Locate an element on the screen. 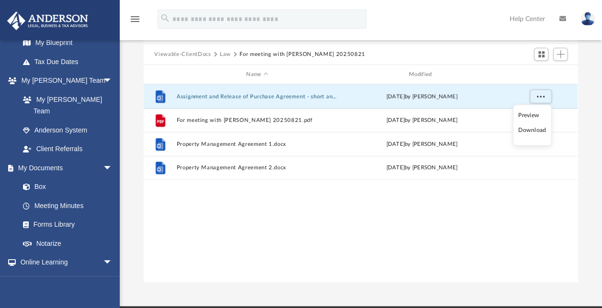 Image resolution: width=602 pixels, height=308 pixels. a: Notarize is located at coordinates (68, 244).